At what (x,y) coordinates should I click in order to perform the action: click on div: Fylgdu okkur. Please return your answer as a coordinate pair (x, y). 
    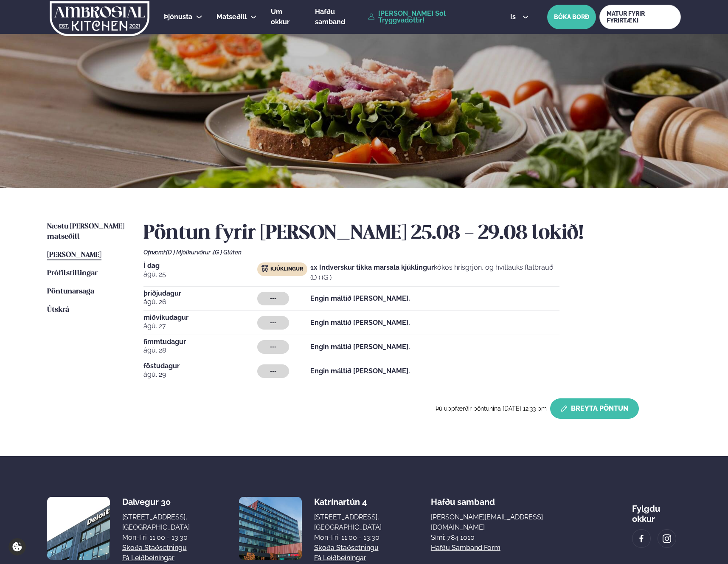
    Looking at the image, I should click on (656, 511).